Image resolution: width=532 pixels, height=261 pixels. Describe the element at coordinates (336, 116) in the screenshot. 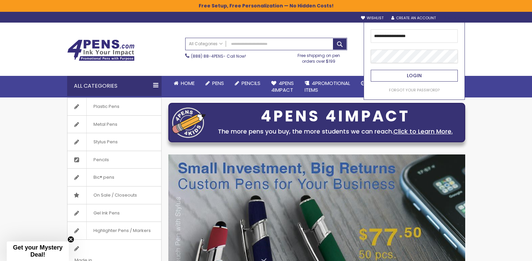

I see `div: 4PENS 4IMPACT` at that location.